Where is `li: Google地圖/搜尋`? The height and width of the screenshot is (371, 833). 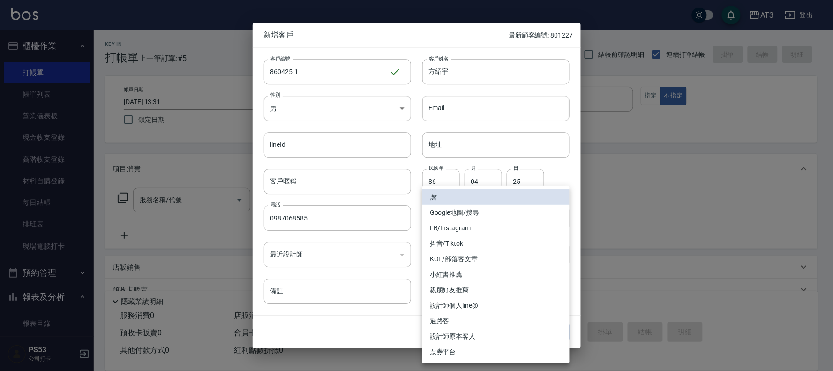 li: Google地圖/搜尋 is located at coordinates (496, 212).